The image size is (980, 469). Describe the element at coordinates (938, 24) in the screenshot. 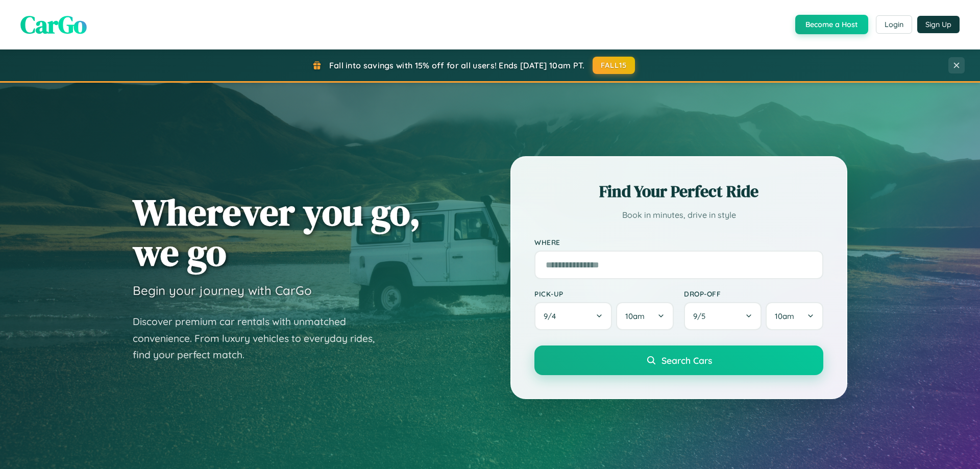

I see `button: Sign Up` at that location.